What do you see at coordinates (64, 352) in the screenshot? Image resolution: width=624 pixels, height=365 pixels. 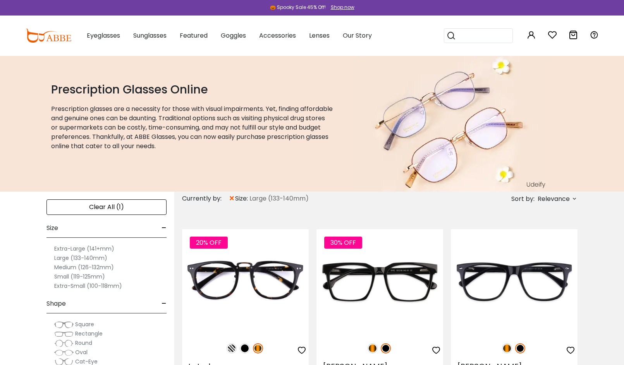 I see `img: Oval.png` at bounding box center [64, 352].